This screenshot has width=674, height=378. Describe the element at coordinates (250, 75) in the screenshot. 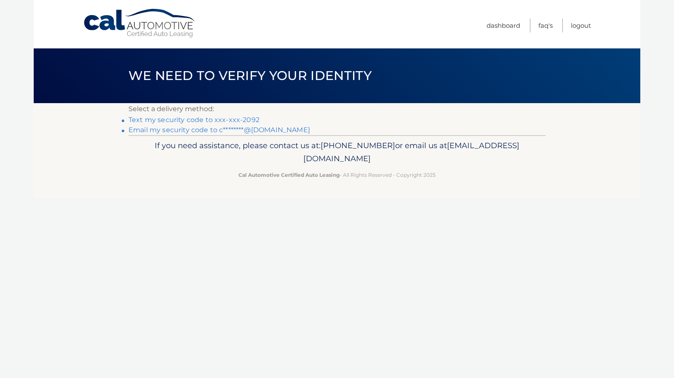

I see `span: We need to verify your identity` at that location.